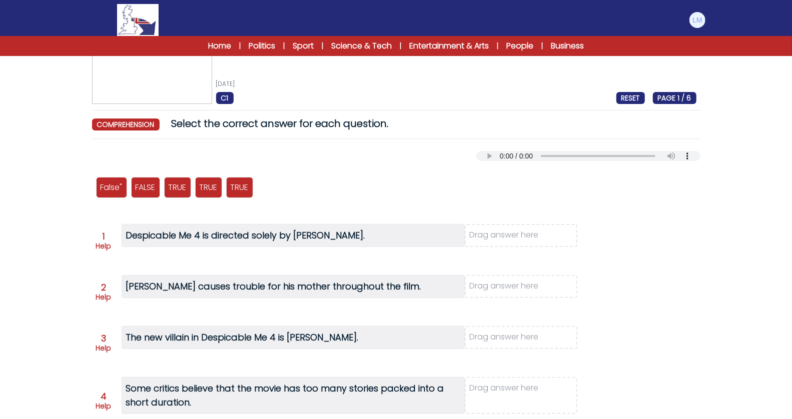 This screenshot has height=419, width=792. What do you see at coordinates (303, 46) in the screenshot?
I see `a: Sport` at bounding box center [303, 46].